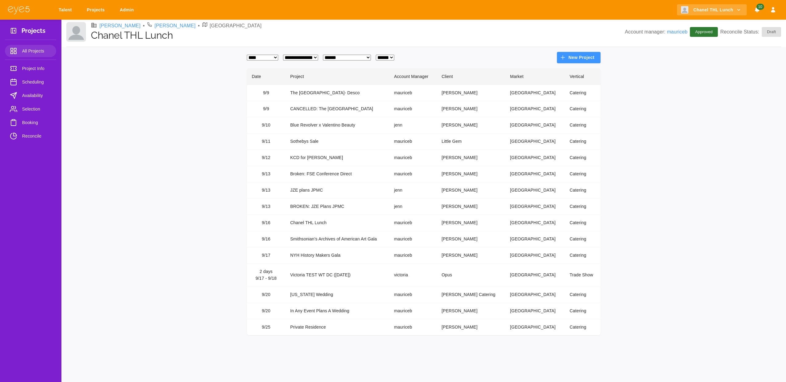  What do you see at coordinates (337, 174) in the screenshot?
I see `td: Broken: FSE Conference Direct` at bounding box center [337, 174].